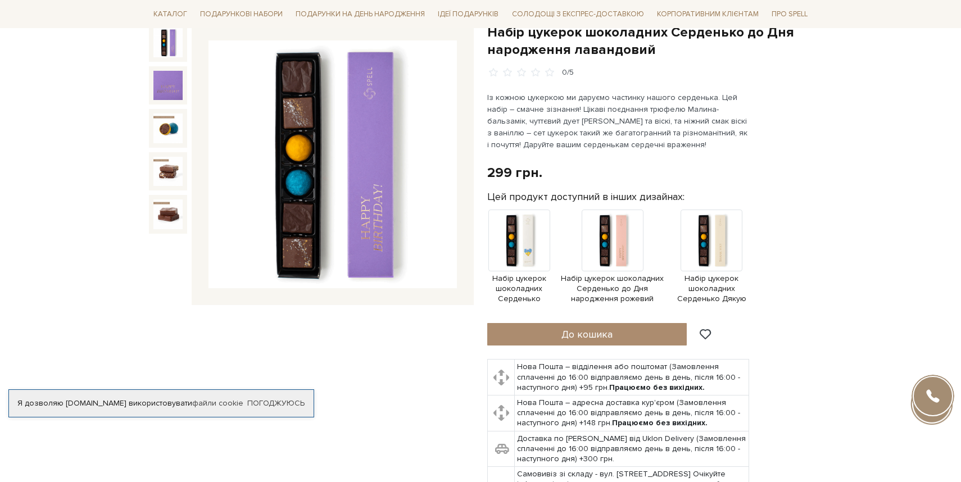  Describe the element at coordinates (650, 41) in the screenshot. I see `h1: Набір цукерок шоколадних Серденько до Дня народження лавандовий` at that location.